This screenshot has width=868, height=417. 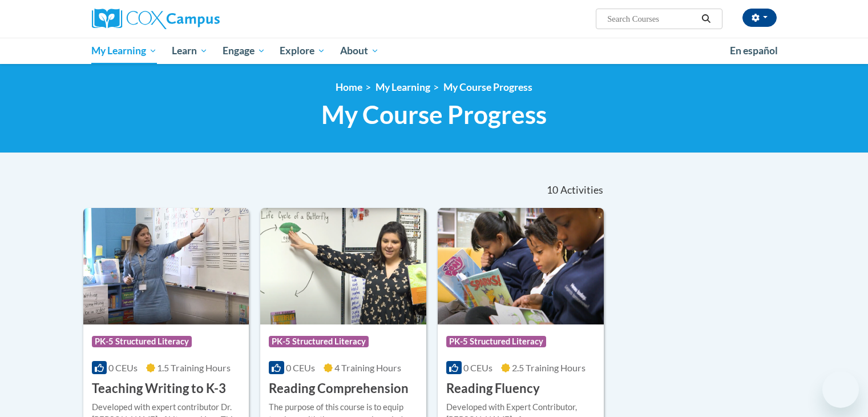 What do you see at coordinates (303, 51) in the screenshot?
I see `span: Explore` at bounding box center [303, 51].